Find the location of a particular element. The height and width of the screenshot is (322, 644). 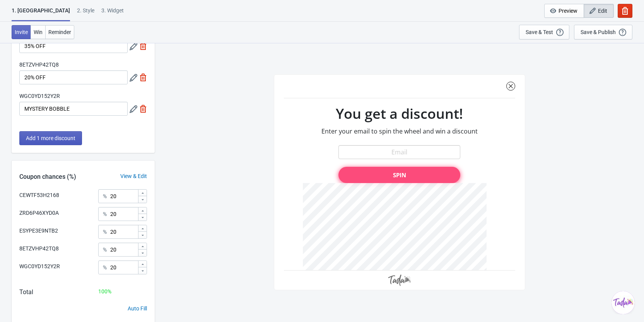

div: Save & Publish is located at coordinates (598, 32).